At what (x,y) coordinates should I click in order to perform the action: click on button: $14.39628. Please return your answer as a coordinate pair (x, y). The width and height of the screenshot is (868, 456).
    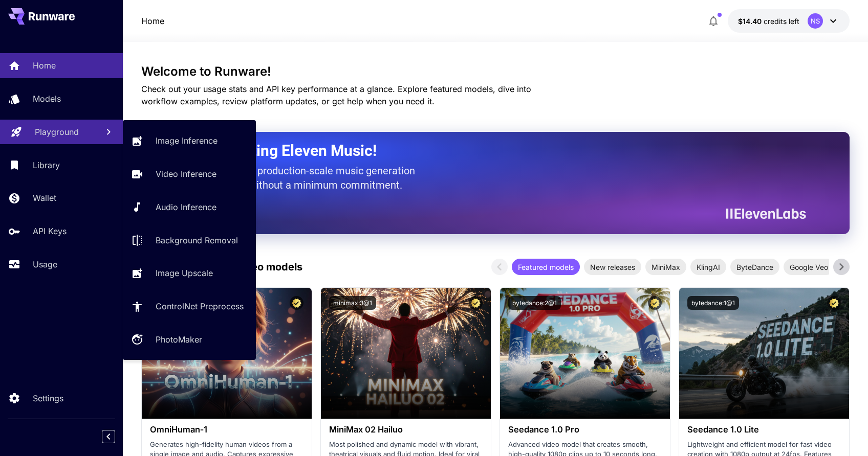
    Looking at the image, I should click on (789, 21).